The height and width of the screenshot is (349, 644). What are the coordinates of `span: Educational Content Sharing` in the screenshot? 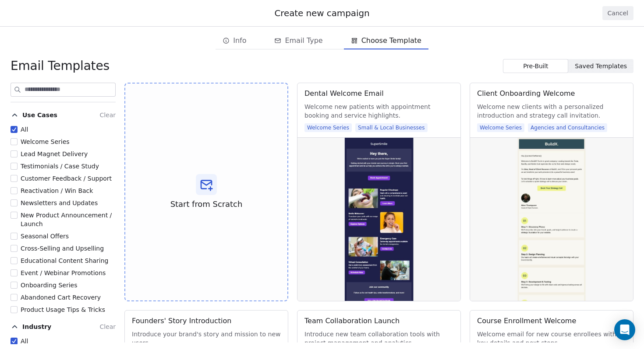 It's located at (64, 261).